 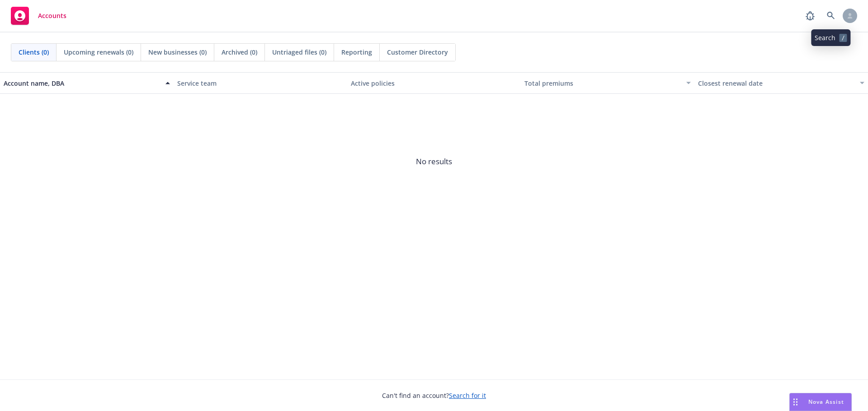 What do you see at coordinates (52, 15) in the screenshot?
I see `span: Accounts` at bounding box center [52, 15].